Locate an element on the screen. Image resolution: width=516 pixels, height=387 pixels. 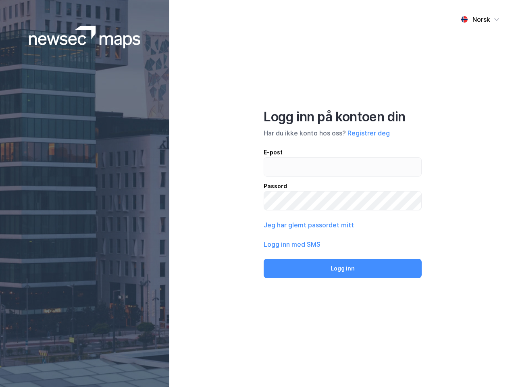
img: logoWhite.bf58a803f64e89776f2b079ca2356427.svg is located at coordinates (85, 37).